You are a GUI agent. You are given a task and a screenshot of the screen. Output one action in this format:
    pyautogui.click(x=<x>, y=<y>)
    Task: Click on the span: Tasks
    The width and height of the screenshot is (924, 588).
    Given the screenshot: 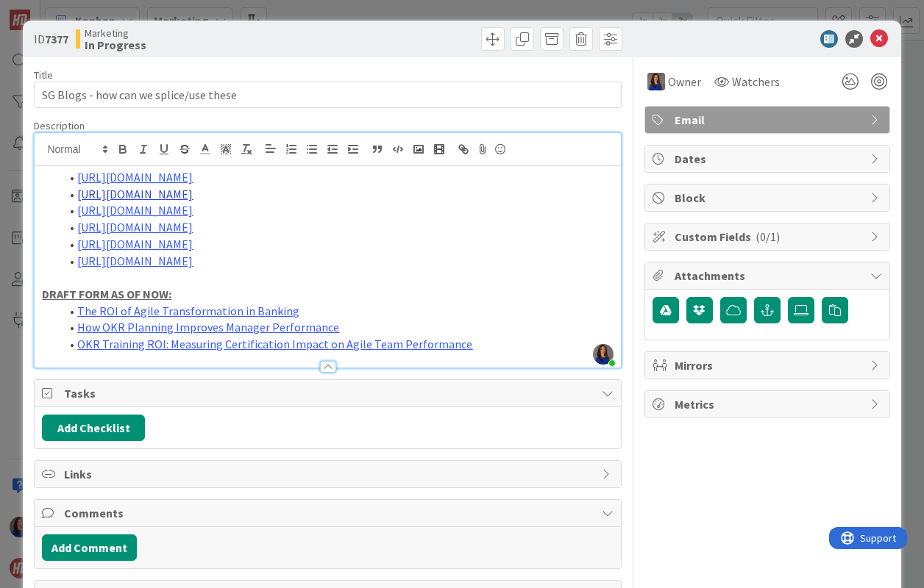 What is the action you would take?
    pyautogui.click(x=329, y=394)
    